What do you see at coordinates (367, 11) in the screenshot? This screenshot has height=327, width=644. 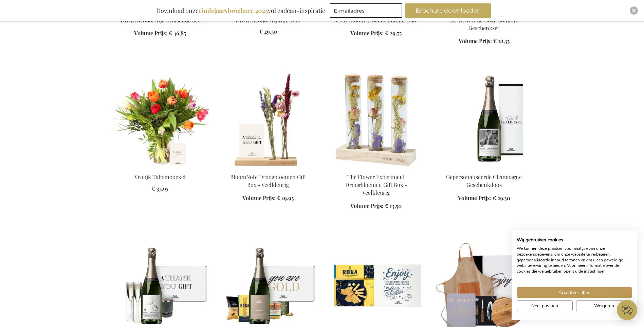 I see `form: marketing offers and promotions` at bounding box center [367, 11].